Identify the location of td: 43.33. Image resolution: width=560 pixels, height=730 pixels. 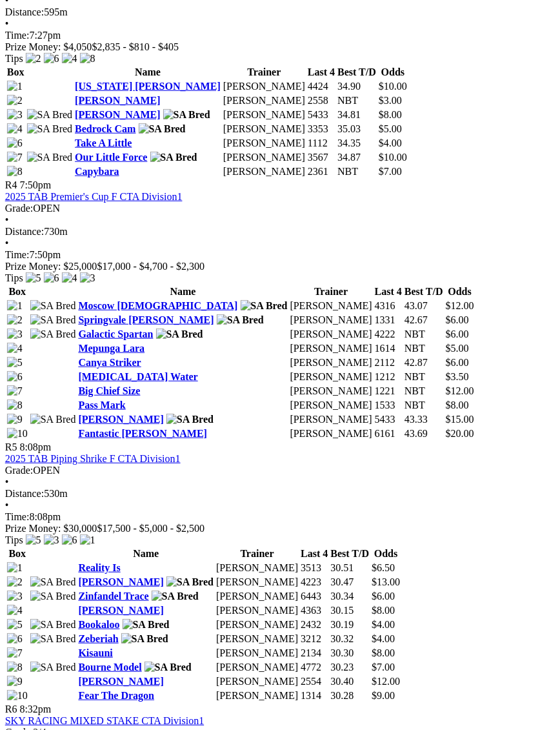
(424, 419).